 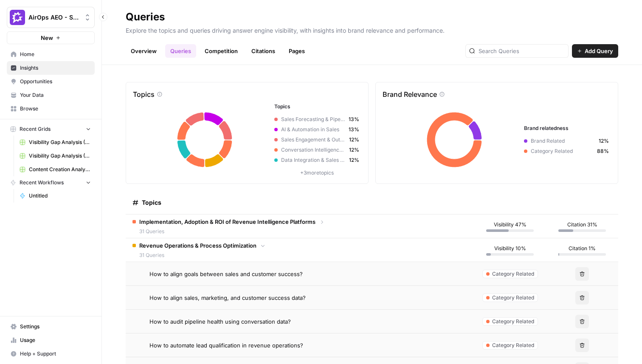 What do you see at coordinates (56, 169) in the screenshot?
I see `a: Content Creation Analysis (3)` at bounding box center [56, 169].